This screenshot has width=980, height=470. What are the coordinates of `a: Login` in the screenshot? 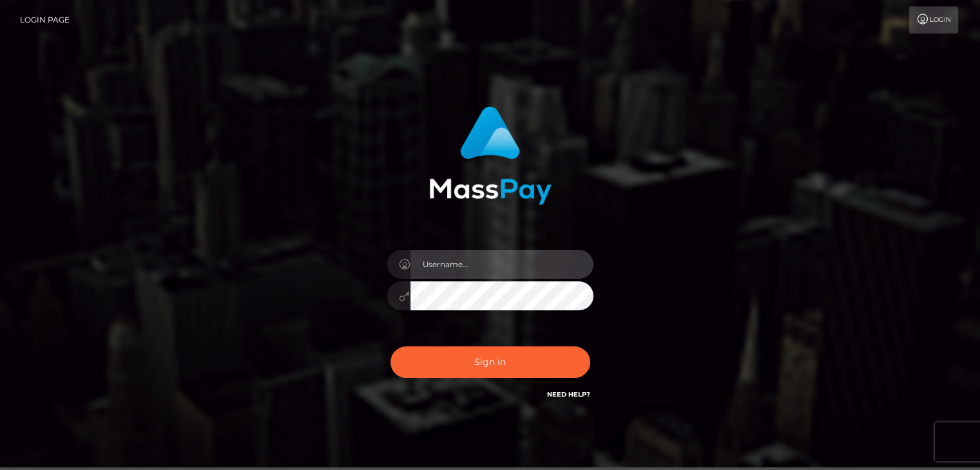 It's located at (933, 20).